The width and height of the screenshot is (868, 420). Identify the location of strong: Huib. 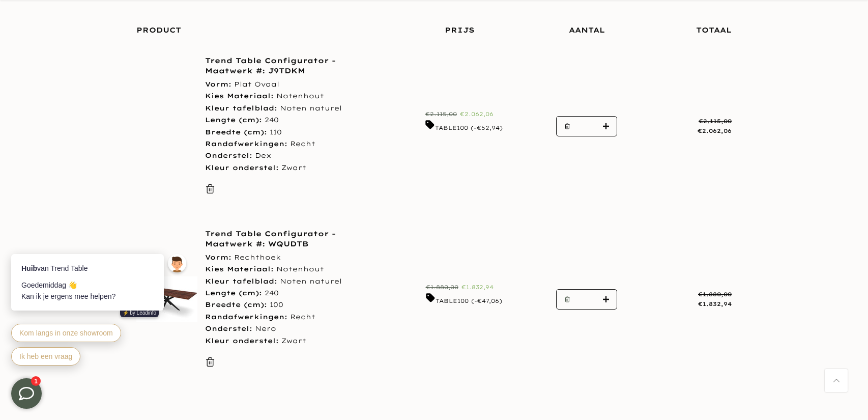
(28, 145).